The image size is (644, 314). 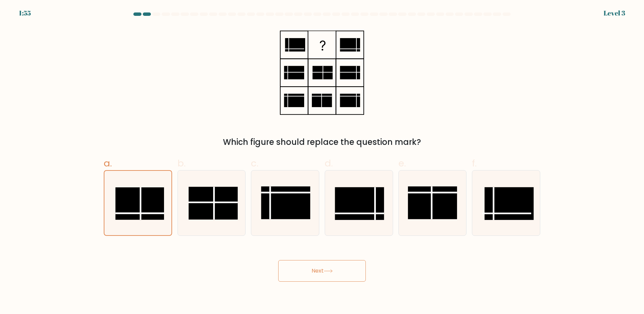 What do you see at coordinates (614, 13) in the screenshot?
I see `div: Level 3` at bounding box center [614, 13].